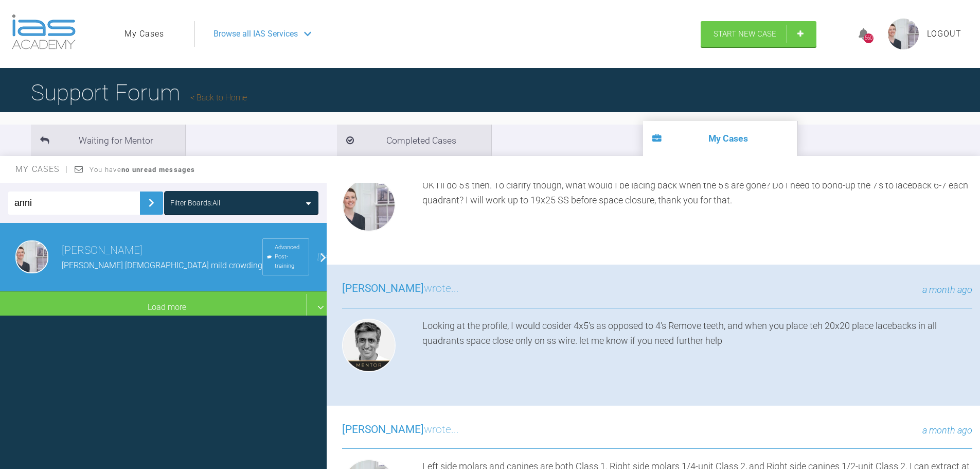  What do you see at coordinates (869, 38) in the screenshot?
I see `div: 560` at bounding box center [869, 38].